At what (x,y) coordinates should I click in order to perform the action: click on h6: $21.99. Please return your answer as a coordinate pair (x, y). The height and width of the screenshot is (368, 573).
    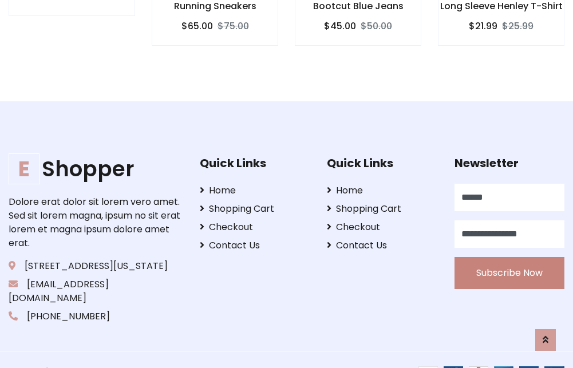
    Looking at the image, I should click on (483, 26).